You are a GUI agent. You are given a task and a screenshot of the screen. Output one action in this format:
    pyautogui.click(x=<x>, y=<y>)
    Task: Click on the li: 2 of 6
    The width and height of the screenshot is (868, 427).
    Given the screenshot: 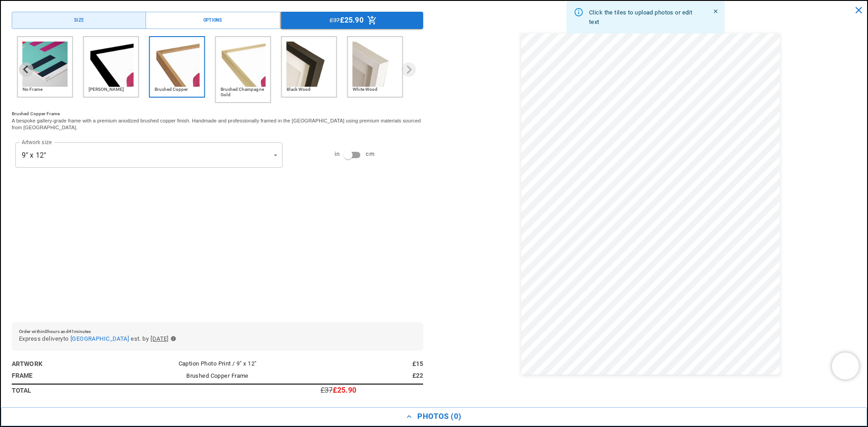 What is the action you would take?
    pyautogui.click(x=112, y=69)
    